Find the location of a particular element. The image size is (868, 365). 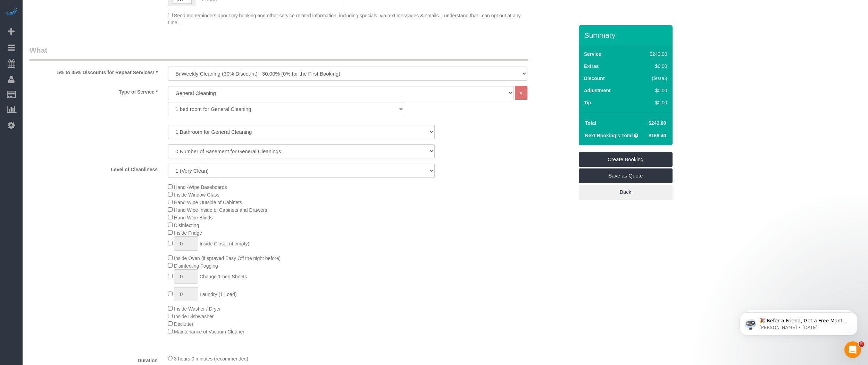

span: $169.40 is located at coordinates (657, 136).